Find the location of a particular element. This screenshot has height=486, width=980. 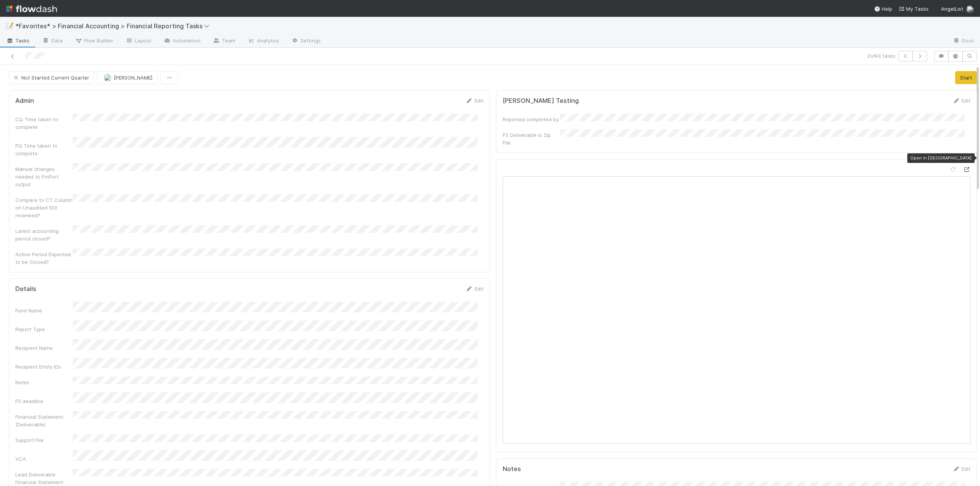

div: Support File is located at coordinates (44, 441).